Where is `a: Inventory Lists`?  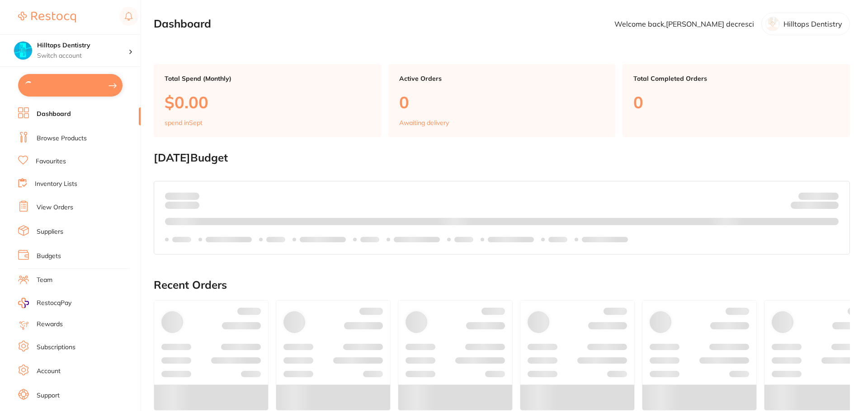
a: Inventory Lists is located at coordinates (56, 184).